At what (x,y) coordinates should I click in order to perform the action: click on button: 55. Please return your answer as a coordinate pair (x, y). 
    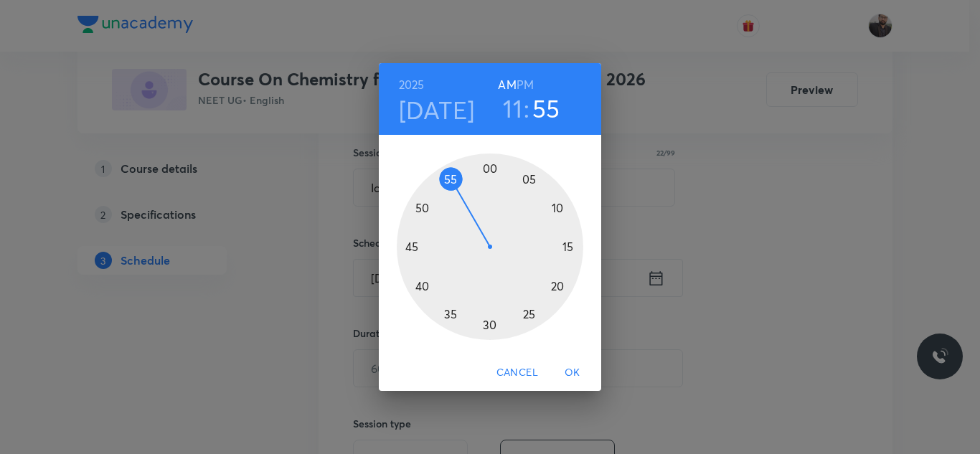
    Looking at the image, I should click on (546, 109).